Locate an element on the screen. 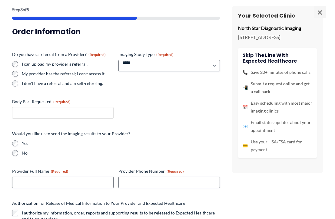 The width and height of the screenshot is (335, 219). legend: Would you like us to send the imaging results to your Provider? is located at coordinates (71, 134).